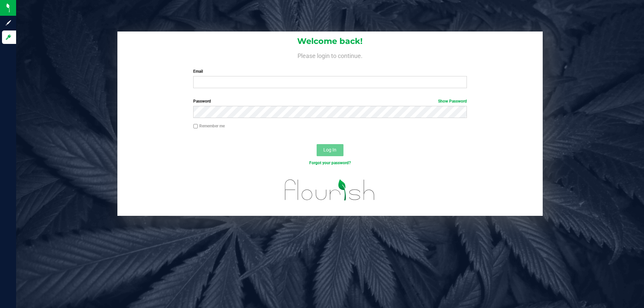 The width and height of the screenshot is (644, 308). I want to click on img: flourish_logo.svg, so click(330, 190).